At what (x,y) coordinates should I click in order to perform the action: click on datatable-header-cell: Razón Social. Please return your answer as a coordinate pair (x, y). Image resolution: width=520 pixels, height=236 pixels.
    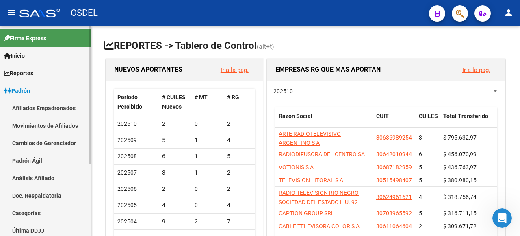
    Looking at the image, I should click on (324, 121).